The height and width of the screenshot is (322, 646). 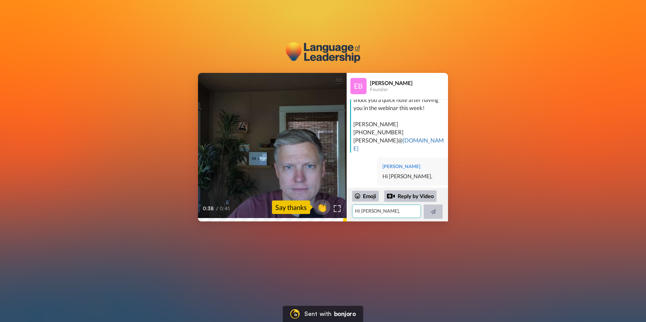 What do you see at coordinates (291, 208) in the screenshot?
I see `div: Say thanks` at bounding box center [291, 208].